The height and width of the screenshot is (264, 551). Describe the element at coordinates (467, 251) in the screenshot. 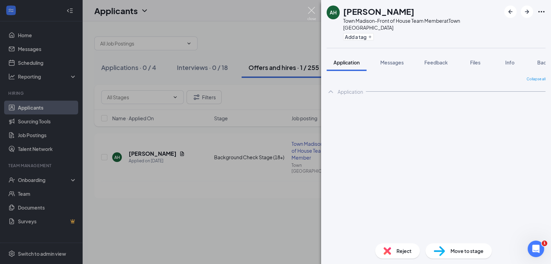

I see `span: Move to stage` at that location.